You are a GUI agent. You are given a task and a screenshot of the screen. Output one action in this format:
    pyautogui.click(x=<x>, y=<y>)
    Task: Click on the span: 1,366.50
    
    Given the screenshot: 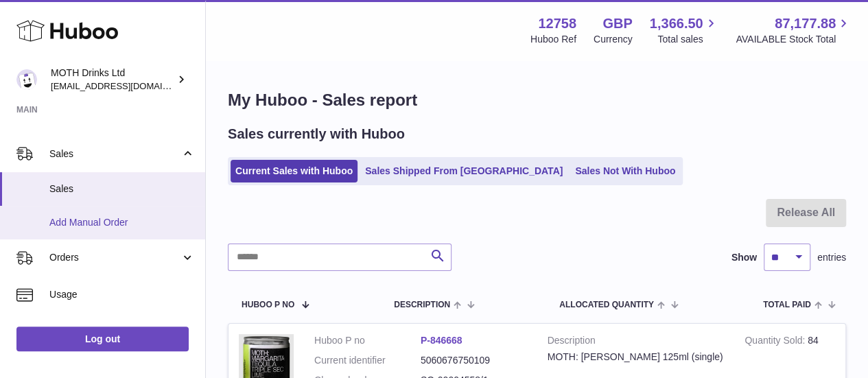 What is the action you would take?
    pyautogui.click(x=677, y=23)
    